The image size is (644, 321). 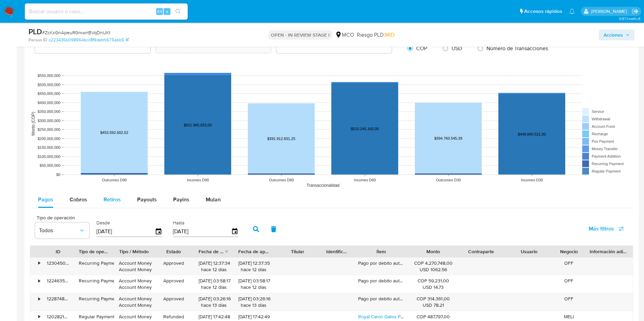 What do you see at coordinates (617, 35) in the screenshot?
I see `button: Acciones` at bounding box center [617, 35].